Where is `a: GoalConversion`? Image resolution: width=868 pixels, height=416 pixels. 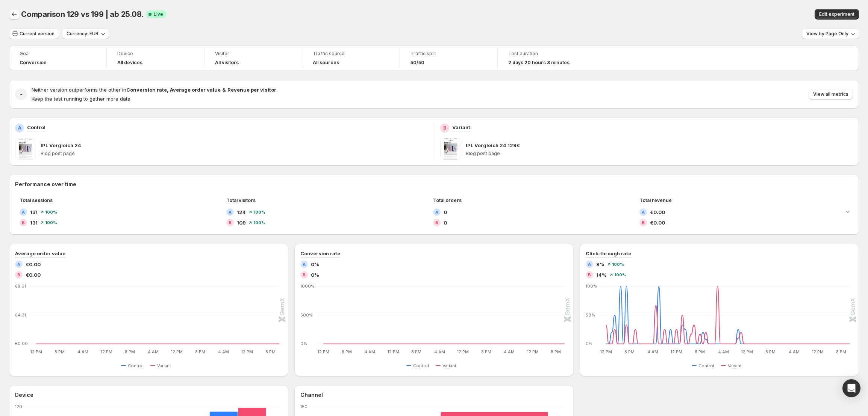
a: GoalConversion is located at coordinates (58, 58).